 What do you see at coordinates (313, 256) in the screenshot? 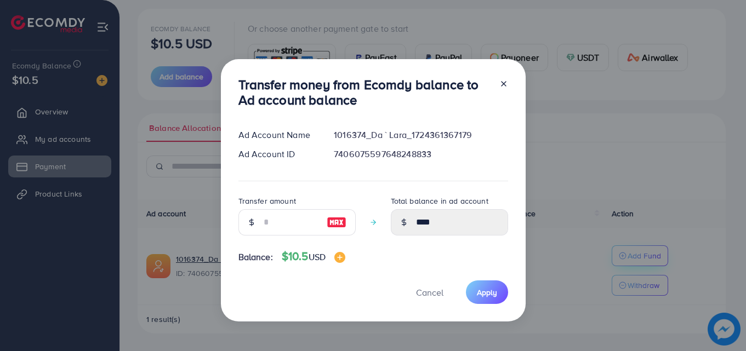
I see `h4: $10.5` at bounding box center [313, 256].